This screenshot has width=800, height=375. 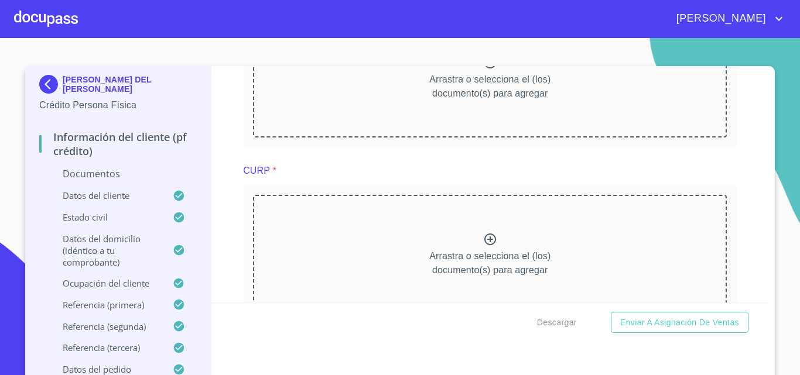 I want to click on p: Referencia (primera), so click(x=106, y=305).